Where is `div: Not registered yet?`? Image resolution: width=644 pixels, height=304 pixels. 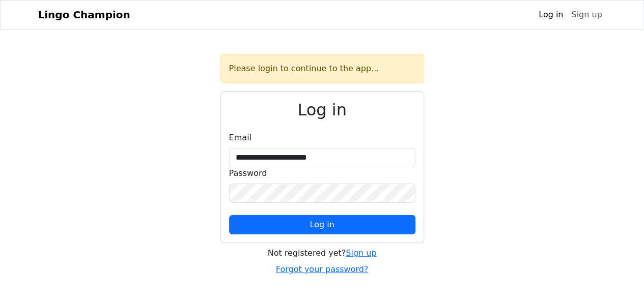 div: Not registered yet? is located at coordinates (322, 253).